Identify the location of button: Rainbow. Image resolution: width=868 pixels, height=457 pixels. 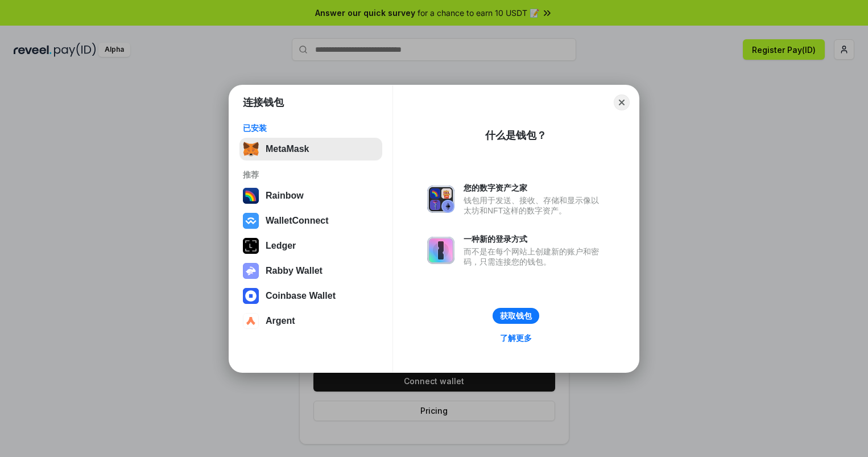
(310, 196).